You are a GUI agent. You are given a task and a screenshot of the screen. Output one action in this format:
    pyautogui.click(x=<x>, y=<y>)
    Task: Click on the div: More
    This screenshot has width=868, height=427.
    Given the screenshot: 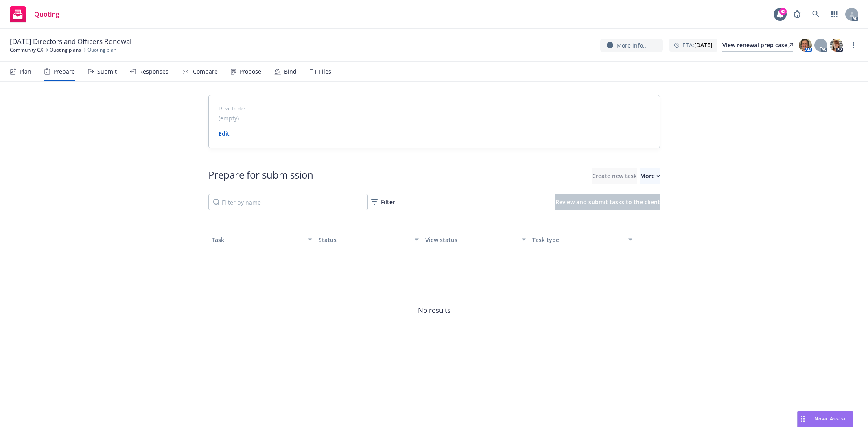 What is the action you would take?
    pyautogui.click(x=650, y=176)
    